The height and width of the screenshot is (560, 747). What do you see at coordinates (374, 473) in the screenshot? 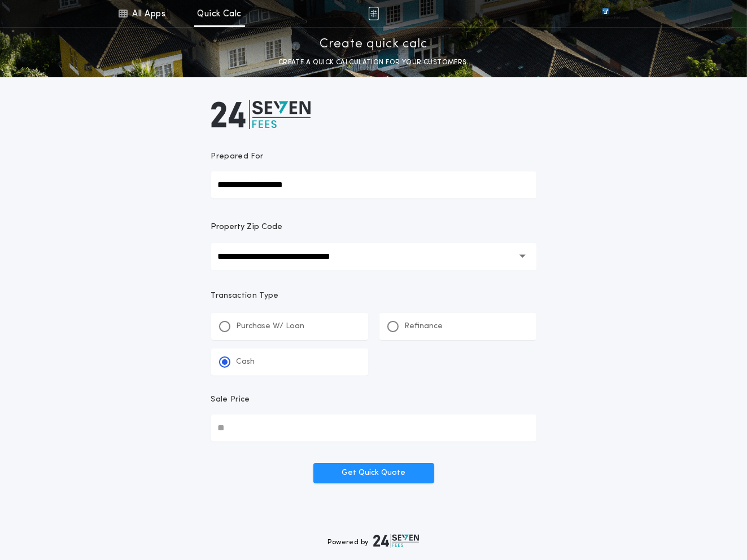
I see `button: Get Quick Quote` at bounding box center [374, 473].